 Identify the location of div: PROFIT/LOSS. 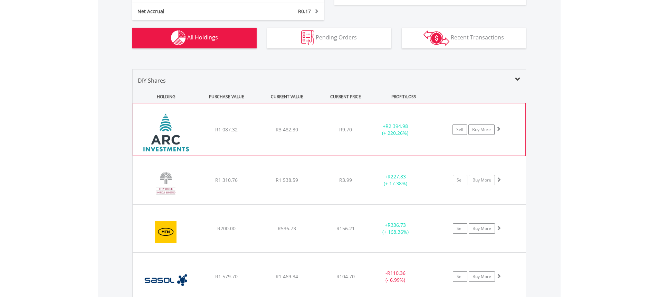
(404, 96).